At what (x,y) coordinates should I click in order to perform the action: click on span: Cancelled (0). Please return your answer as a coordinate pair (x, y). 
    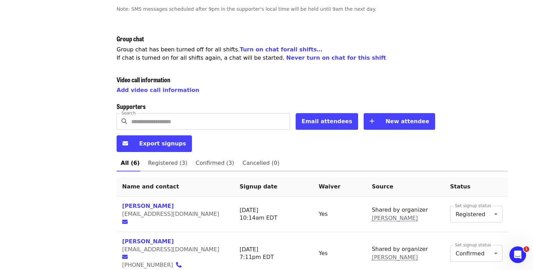
    Looking at the image, I should click on (261, 163).